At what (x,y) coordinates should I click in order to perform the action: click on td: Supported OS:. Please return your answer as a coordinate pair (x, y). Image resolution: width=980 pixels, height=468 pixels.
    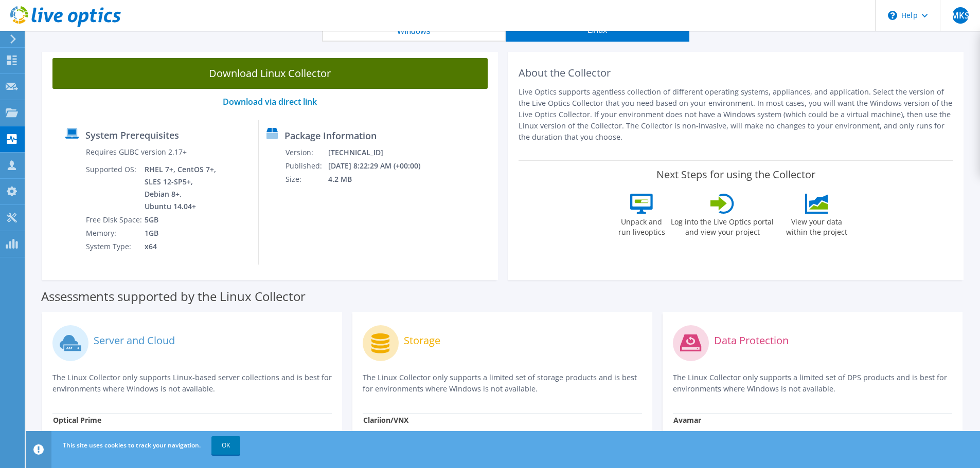
    Looking at the image, I should click on (115, 188).